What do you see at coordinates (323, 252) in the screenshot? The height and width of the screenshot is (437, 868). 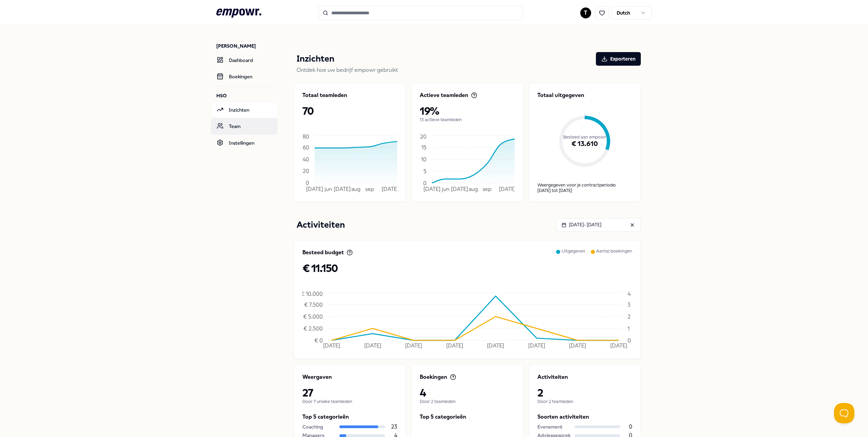 I see `p: Besteed budget` at bounding box center [323, 252].